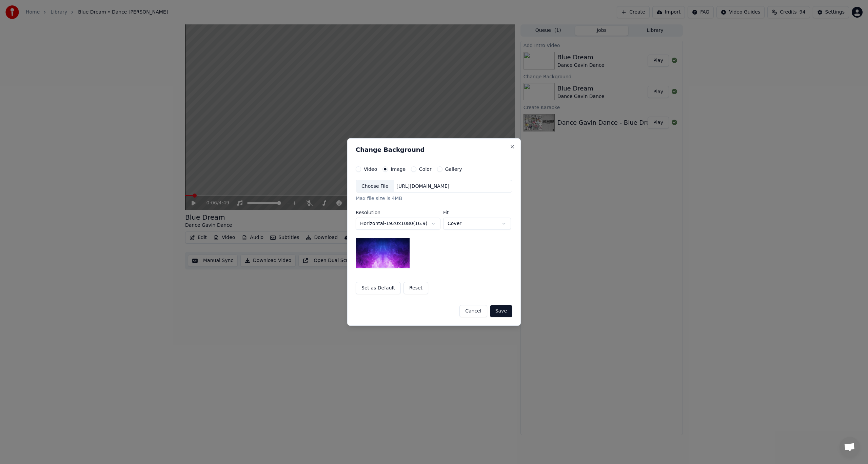 This screenshot has width=868, height=464. I want to click on label: Image, so click(398, 169).